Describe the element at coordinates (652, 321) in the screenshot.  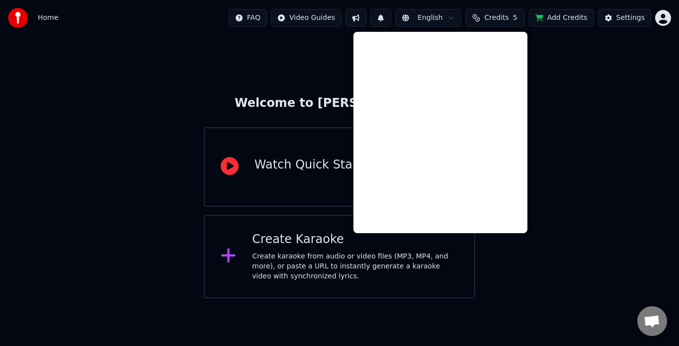
I see `div: Open chat` at that location.